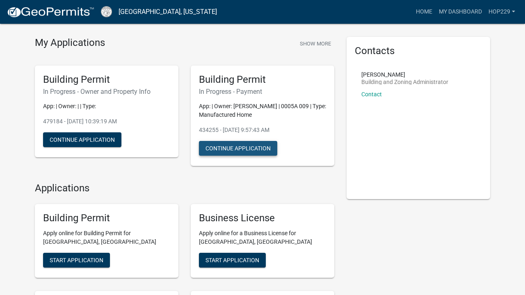  I want to click on p: App: | Owner: | | Type:, so click(107, 106).